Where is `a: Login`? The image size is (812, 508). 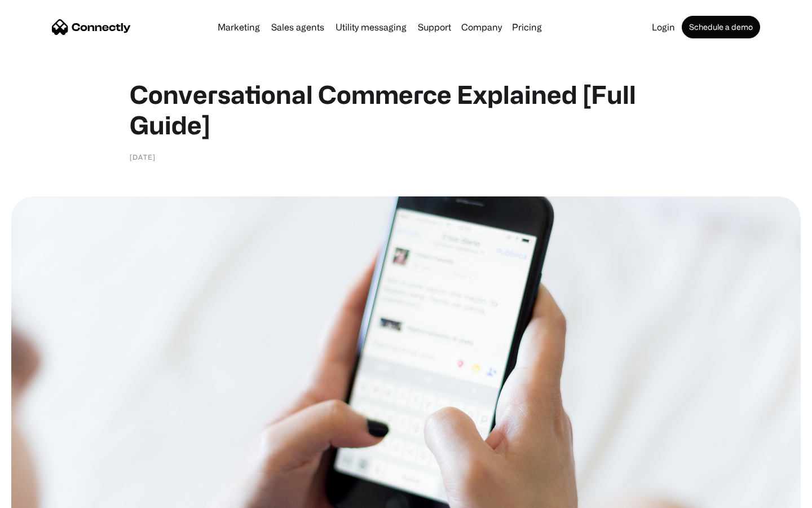
a: Login is located at coordinates (663, 27).